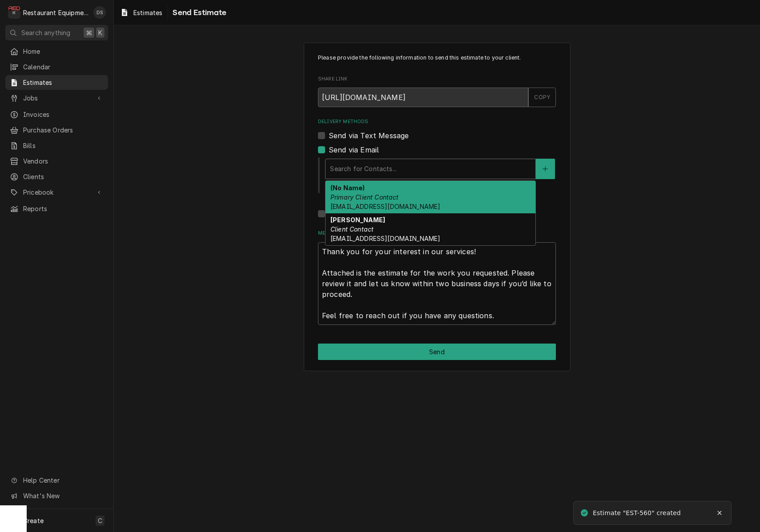  Describe the element at coordinates (437, 122) in the screenshot. I see `label: Delivery Methods` at that location.